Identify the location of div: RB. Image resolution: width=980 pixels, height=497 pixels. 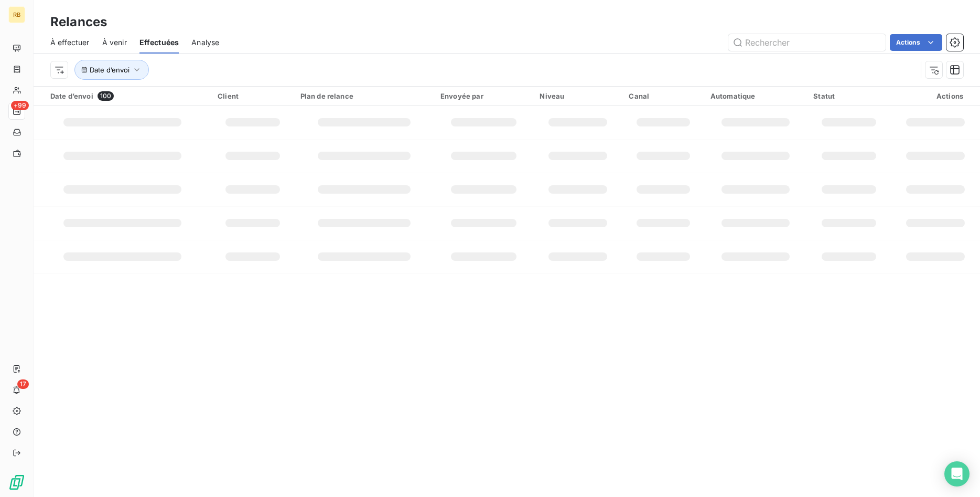
(17, 15).